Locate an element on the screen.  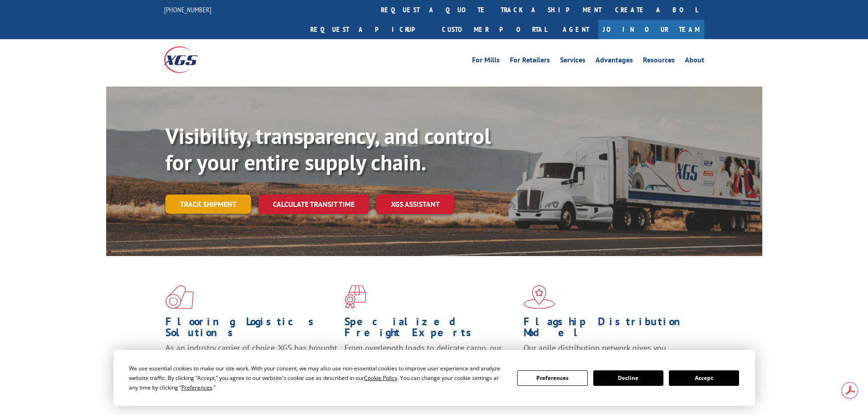
span: Our agile distribution network gives you nationwide inventory management on demand. is located at coordinates (607, 353).